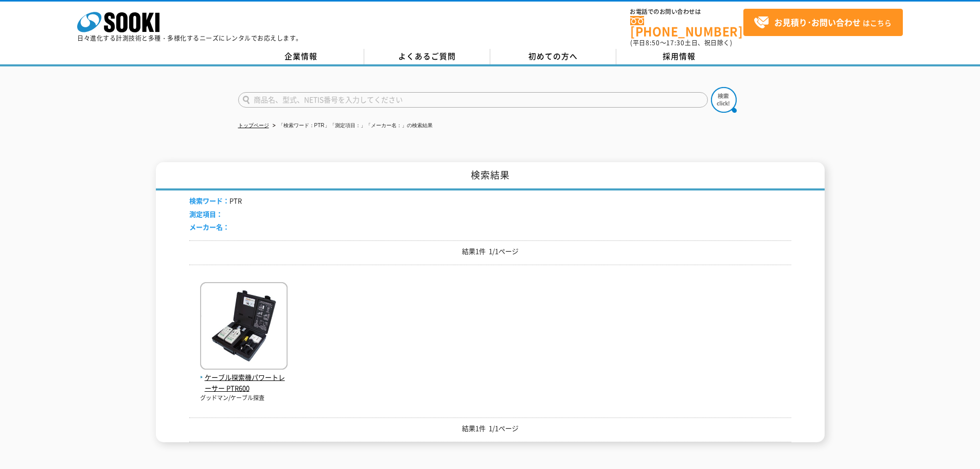  Describe the element at coordinates (681, 43) in the screenshot. I see `span: (平日 ～ 土日、祝日除く)` at that location.